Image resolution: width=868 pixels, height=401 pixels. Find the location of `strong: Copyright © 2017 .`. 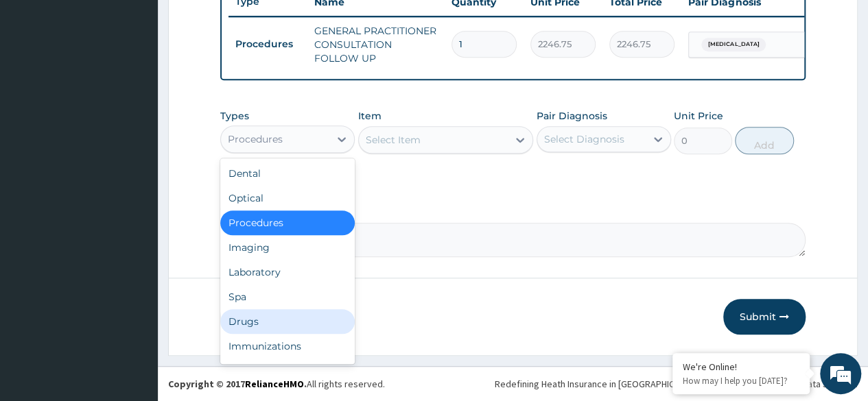

strong: Copyright © 2017 . is located at coordinates (237, 384).